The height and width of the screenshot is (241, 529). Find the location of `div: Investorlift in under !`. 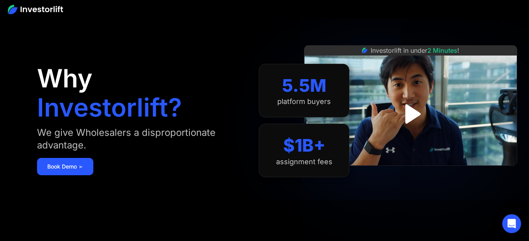

div: Investorlift in under ! is located at coordinates (415, 50).